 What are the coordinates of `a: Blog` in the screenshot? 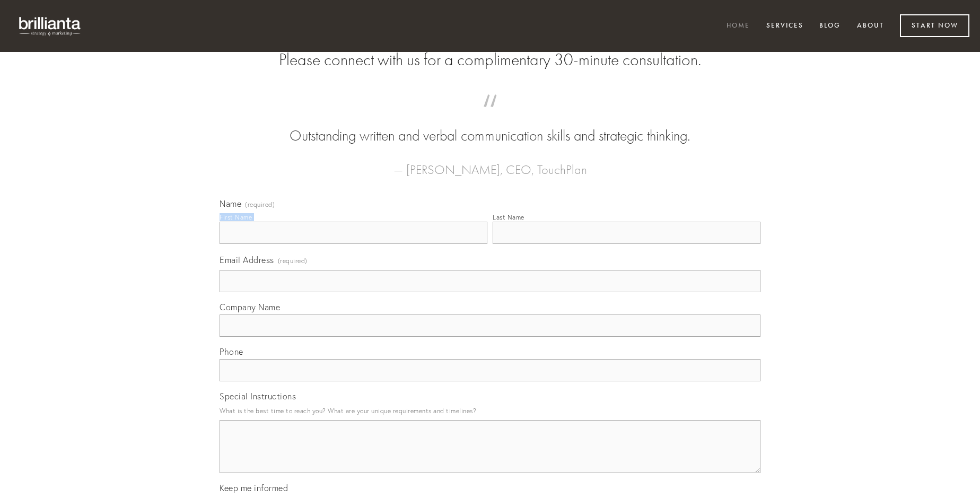 It's located at (830, 26).